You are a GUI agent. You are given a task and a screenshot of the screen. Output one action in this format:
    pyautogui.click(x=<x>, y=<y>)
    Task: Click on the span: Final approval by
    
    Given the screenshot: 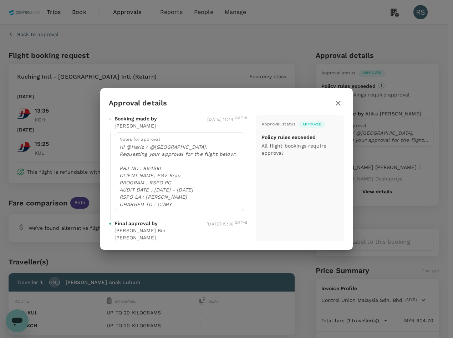 What is the action you would take?
    pyautogui.click(x=136, y=223)
    